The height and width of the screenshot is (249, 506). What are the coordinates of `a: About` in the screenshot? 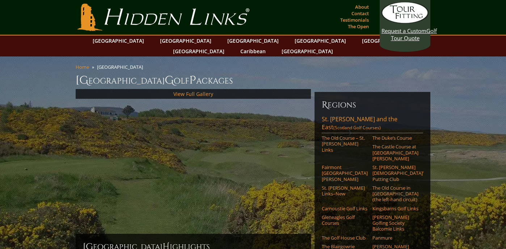 It's located at (362, 7).